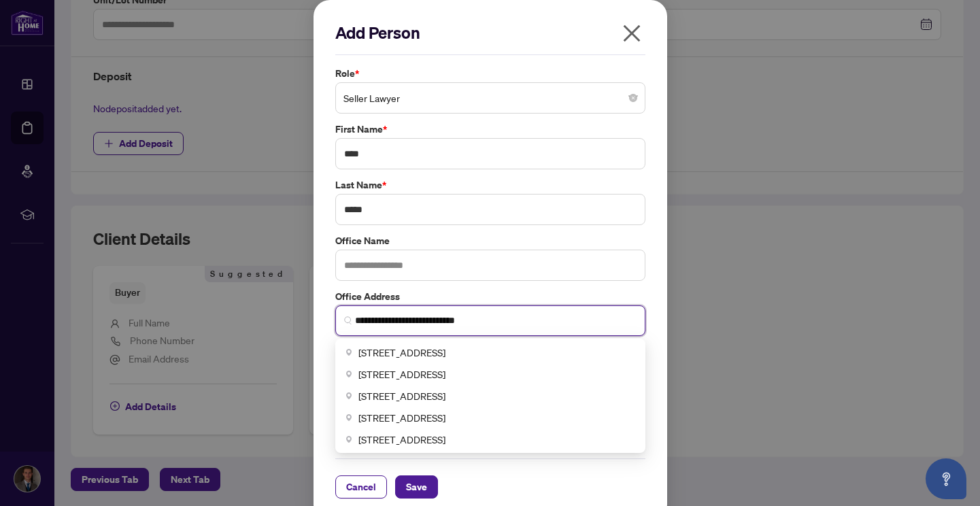  Describe the element at coordinates (946, 479) in the screenshot. I see `button: Open asap` at that location.